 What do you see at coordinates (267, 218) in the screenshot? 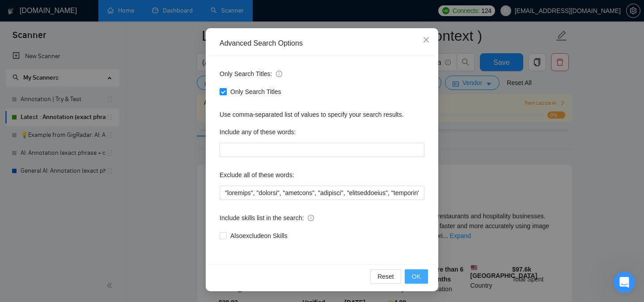
I see `span: Include skills list in the search:` at bounding box center [267, 218].